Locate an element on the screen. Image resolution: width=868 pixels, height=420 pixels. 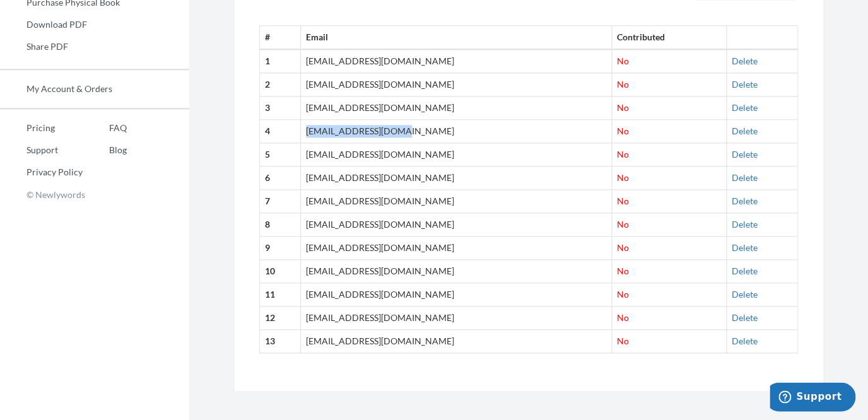
th: Contributed is located at coordinates (669, 37).